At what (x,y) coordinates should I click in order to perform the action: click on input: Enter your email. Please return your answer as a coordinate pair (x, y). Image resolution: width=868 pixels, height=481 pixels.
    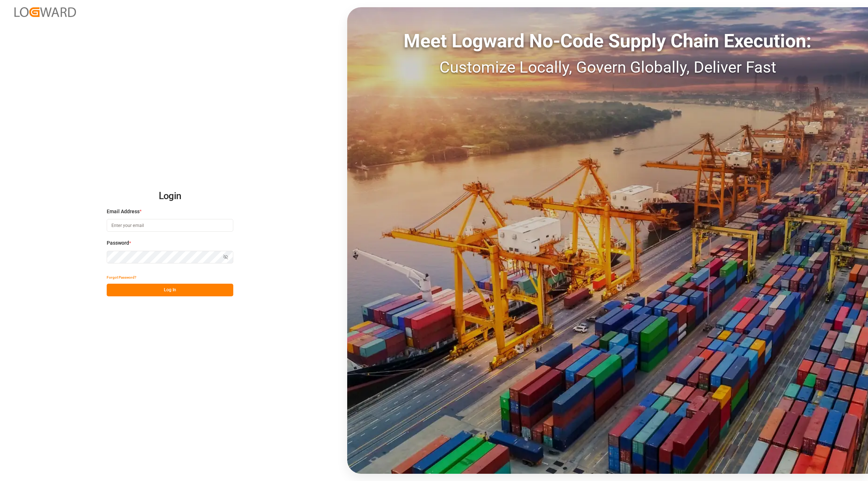
    Looking at the image, I should click on (170, 225).